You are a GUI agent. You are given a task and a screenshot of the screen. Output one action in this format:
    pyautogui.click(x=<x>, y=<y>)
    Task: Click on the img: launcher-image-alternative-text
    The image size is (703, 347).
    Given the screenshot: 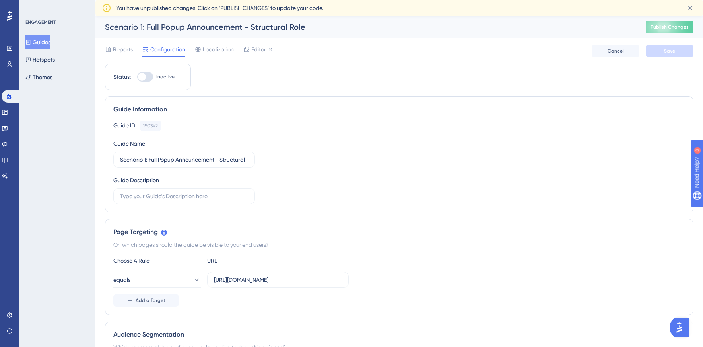 What is the action you would take?
    pyautogui.click(x=10, y=12)
    